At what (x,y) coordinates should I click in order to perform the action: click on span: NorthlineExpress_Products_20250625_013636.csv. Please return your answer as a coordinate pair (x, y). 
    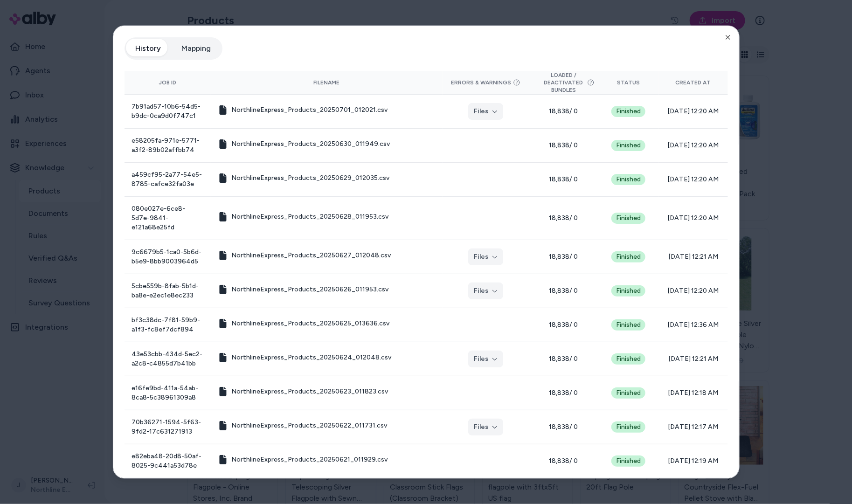
    Looking at the image, I should click on (311, 324).